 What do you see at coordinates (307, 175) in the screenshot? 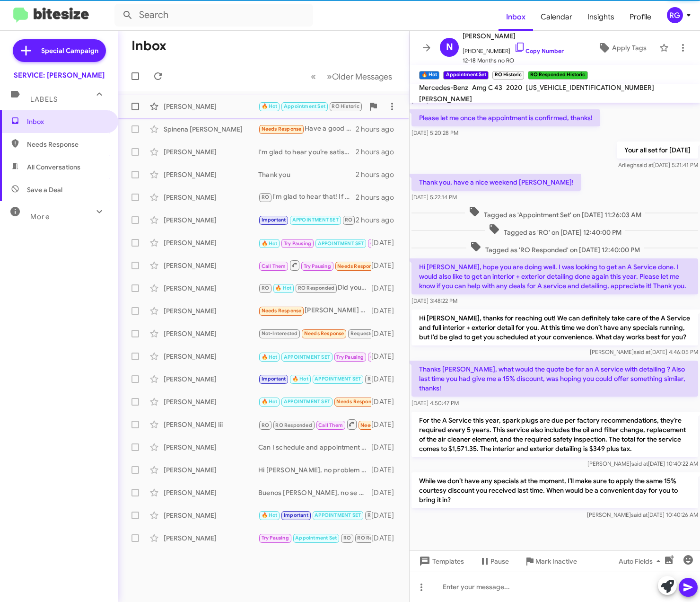
I see `div: Thank you` at bounding box center [307, 175].